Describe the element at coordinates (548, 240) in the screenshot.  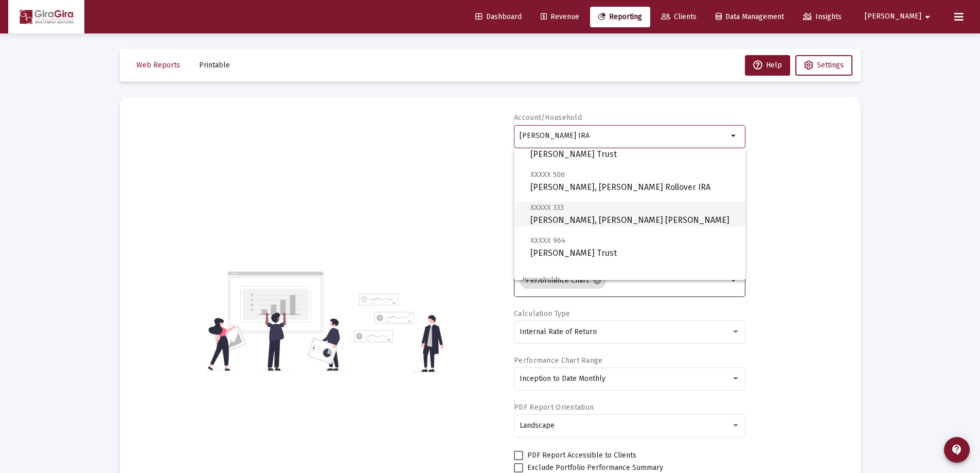
I see `span: XXXXX 964` at that location.